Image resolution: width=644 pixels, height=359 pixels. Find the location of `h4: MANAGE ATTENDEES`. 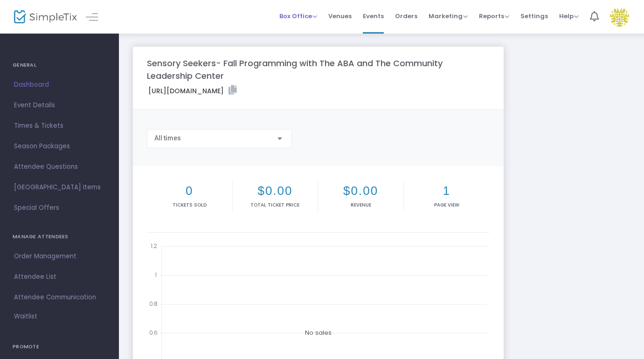

h4: MANAGE ATTENDEES is located at coordinates (59, 237).